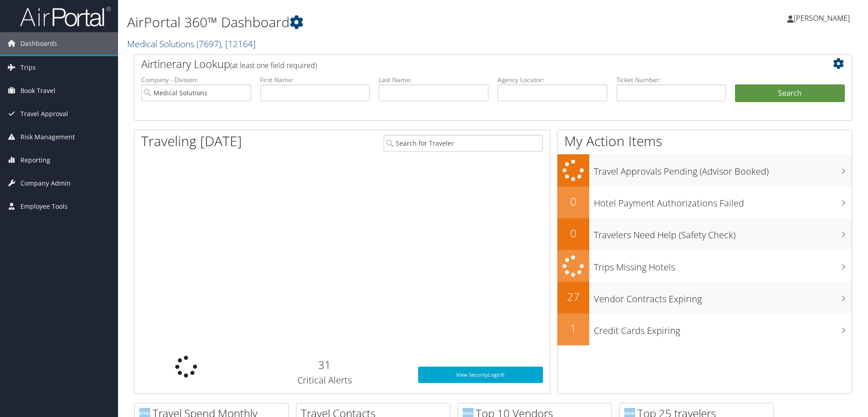 This screenshot has width=868, height=417. What do you see at coordinates (573, 329) in the screenshot?
I see `h2: 1` at bounding box center [573, 329].